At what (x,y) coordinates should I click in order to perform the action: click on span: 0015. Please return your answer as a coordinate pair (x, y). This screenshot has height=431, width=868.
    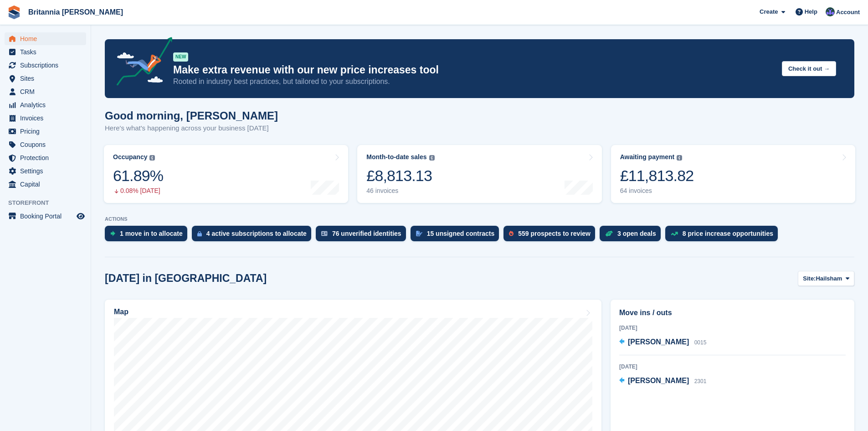
    Looking at the image, I should click on (700, 342).